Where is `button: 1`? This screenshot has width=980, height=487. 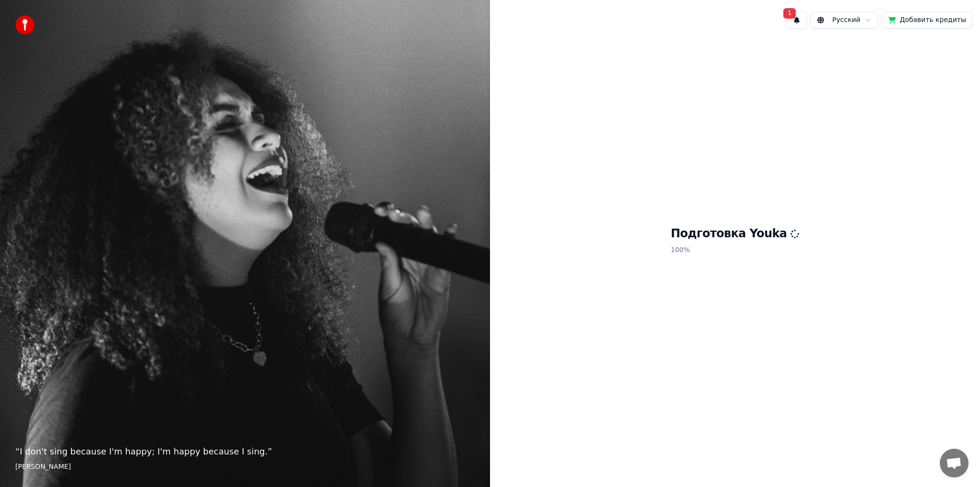 button: 1 is located at coordinates (796, 20).